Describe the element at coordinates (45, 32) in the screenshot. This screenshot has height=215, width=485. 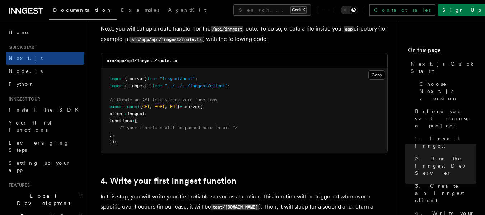
I see `a: Home` at that location.